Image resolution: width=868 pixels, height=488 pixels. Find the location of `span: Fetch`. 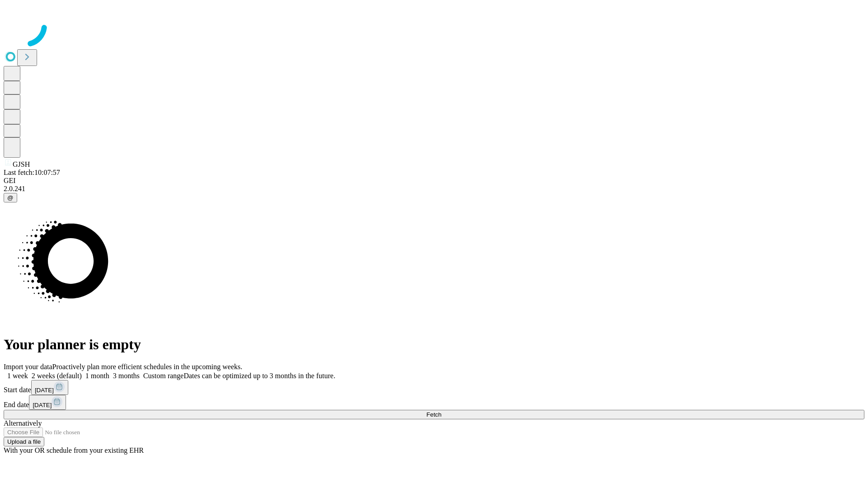

span: Fetch is located at coordinates (434, 414).